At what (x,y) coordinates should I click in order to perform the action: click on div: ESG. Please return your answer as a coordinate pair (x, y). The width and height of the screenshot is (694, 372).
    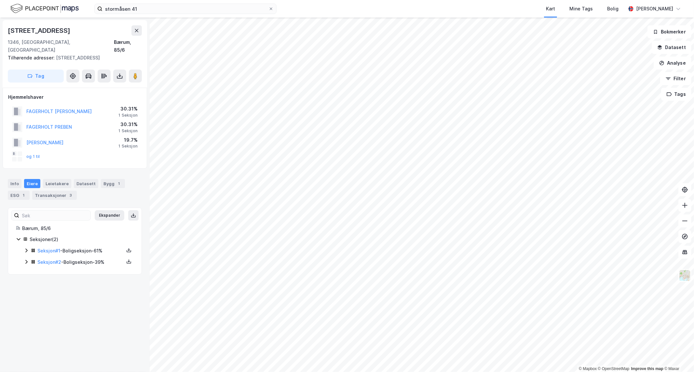
    Looking at the image, I should click on (19, 196).